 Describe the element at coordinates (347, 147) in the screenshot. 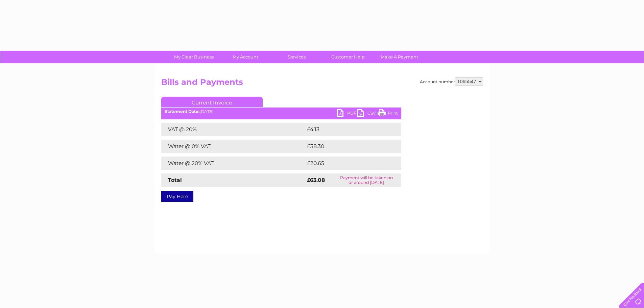

I see `td: £38.30` at that location.